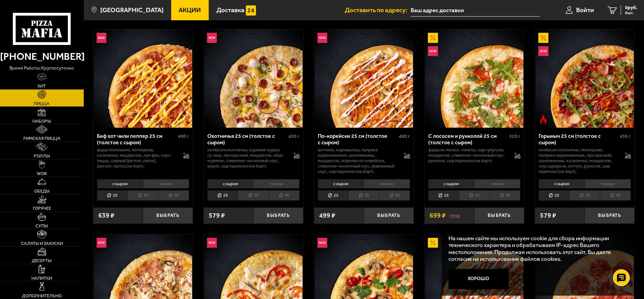 This screenshot has height=299, width=644. What do you see at coordinates (247, 139) in the screenshot?
I see `div: Охотничья 25 см (толстое с сыром)` at bounding box center [247, 139].